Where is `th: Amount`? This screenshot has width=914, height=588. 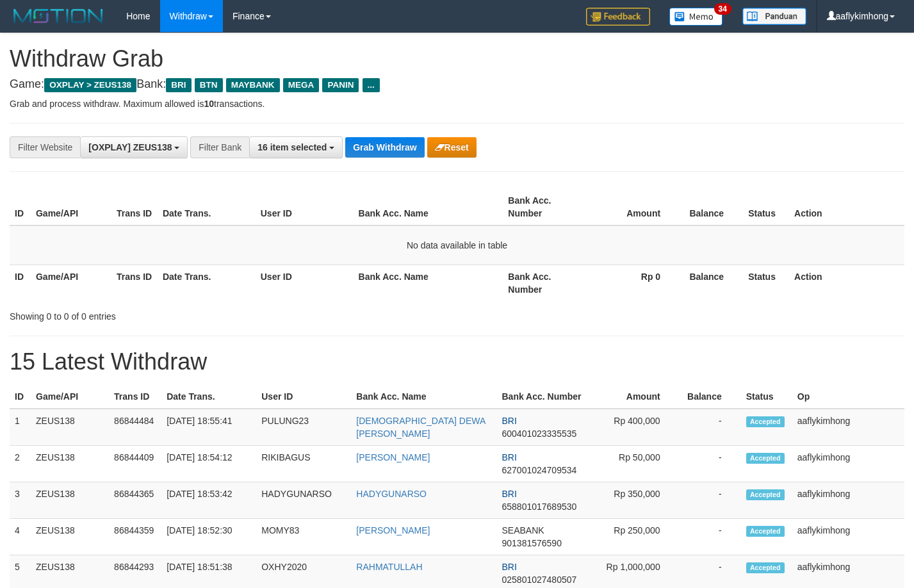
th: Amount is located at coordinates (631, 207).